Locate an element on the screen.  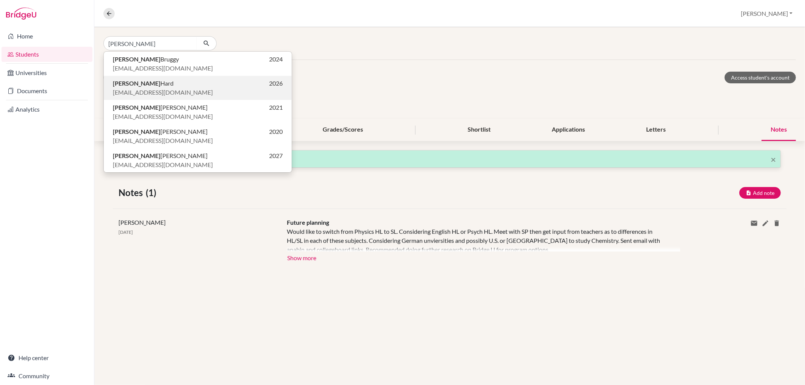
img: Bridge-U is located at coordinates (21, 14).